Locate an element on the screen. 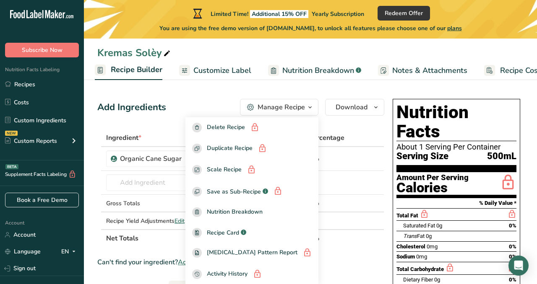  span: Total Fat is located at coordinates (407, 215).